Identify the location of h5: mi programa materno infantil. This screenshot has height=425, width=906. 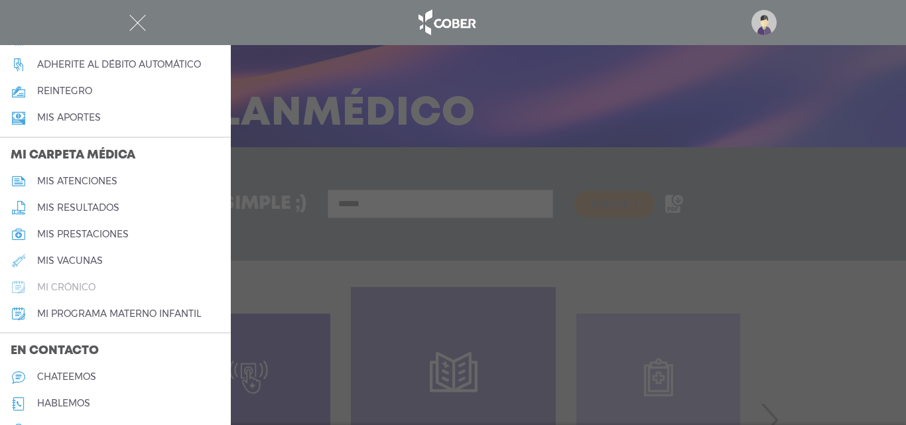
(119, 314).